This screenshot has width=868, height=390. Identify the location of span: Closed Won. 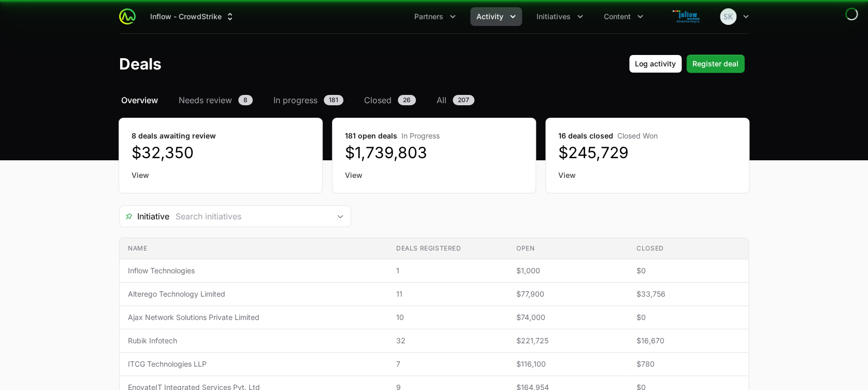
(637, 135).